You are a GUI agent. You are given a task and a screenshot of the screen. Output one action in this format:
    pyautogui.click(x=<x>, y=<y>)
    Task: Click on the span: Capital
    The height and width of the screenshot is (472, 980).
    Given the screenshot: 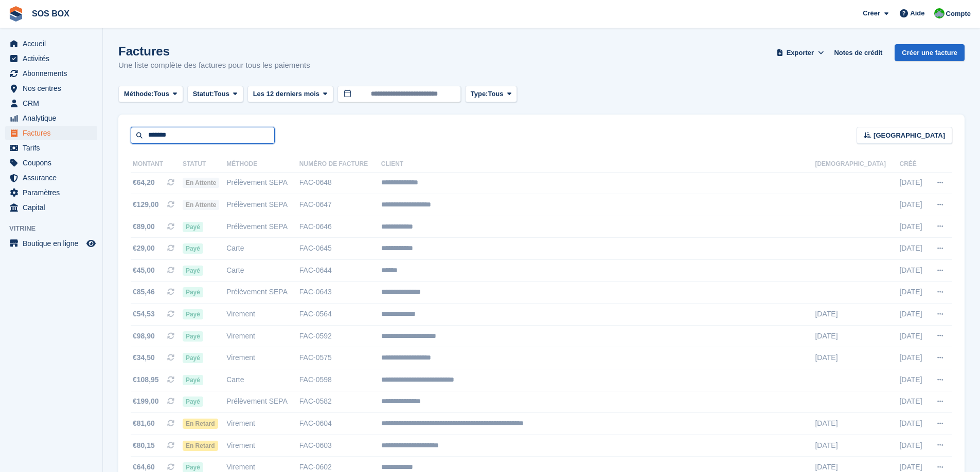 What is the action you would take?
    pyautogui.click(x=54, y=208)
    